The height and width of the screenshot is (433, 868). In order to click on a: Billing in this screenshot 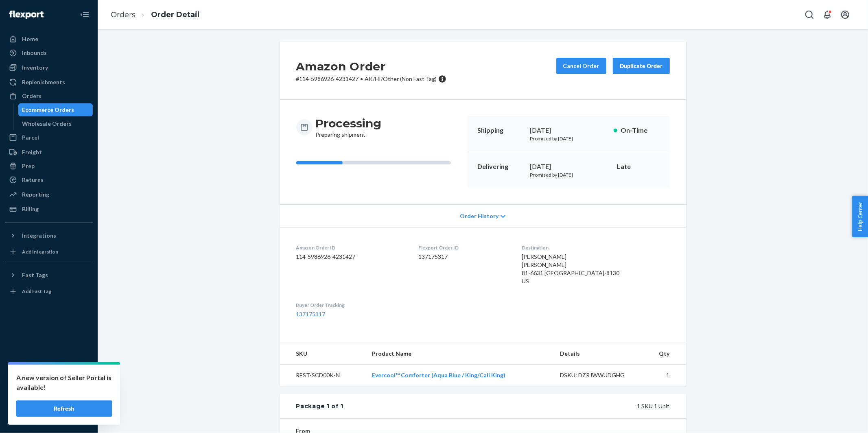, I will do `click(49, 209)`.